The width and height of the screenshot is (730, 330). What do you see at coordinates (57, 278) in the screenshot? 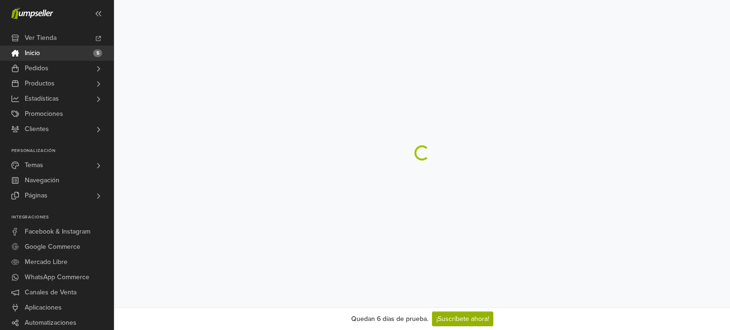
I see `span: WhatsApp Commerce` at bounding box center [57, 278].